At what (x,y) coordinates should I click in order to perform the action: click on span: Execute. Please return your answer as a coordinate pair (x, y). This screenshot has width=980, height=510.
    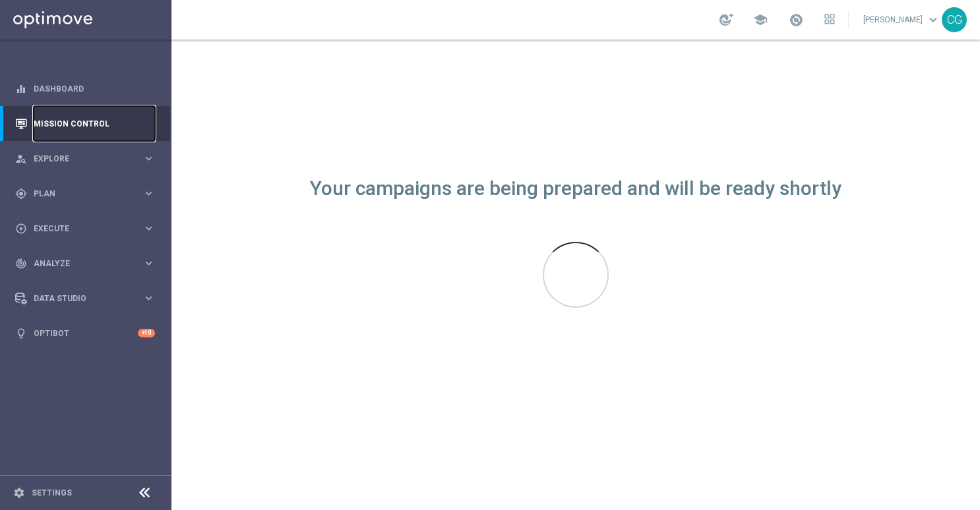
    Looking at the image, I should click on (88, 229).